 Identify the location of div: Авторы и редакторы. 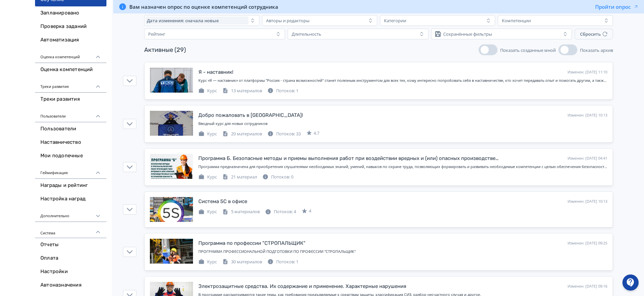
(288, 21).